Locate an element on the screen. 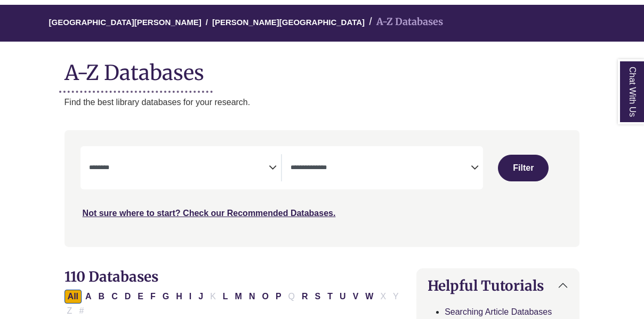  li: A-Z Databases is located at coordinates (404, 22).